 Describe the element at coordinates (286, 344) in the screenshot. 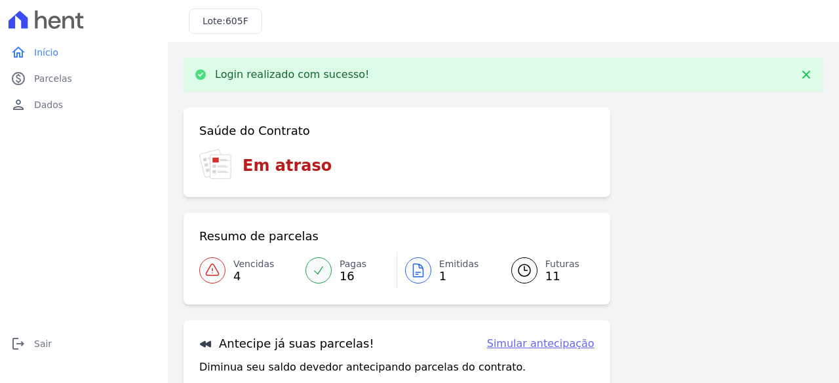

I see `h3: Antecipe já suas parcelas!` at that location.